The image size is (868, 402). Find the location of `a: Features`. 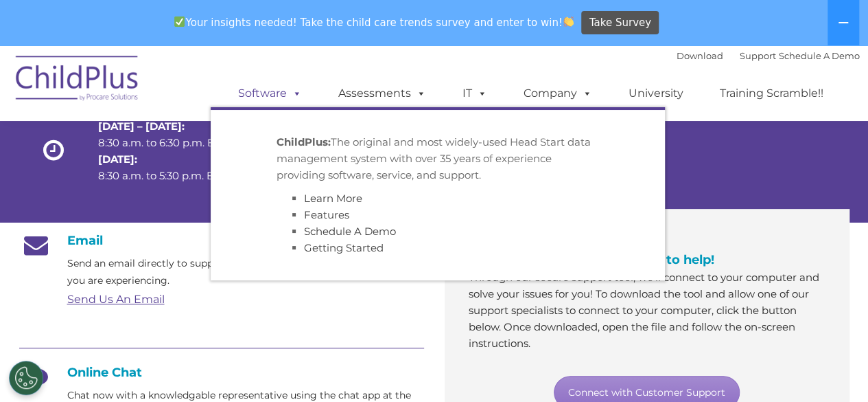

a: Features is located at coordinates (327, 215).